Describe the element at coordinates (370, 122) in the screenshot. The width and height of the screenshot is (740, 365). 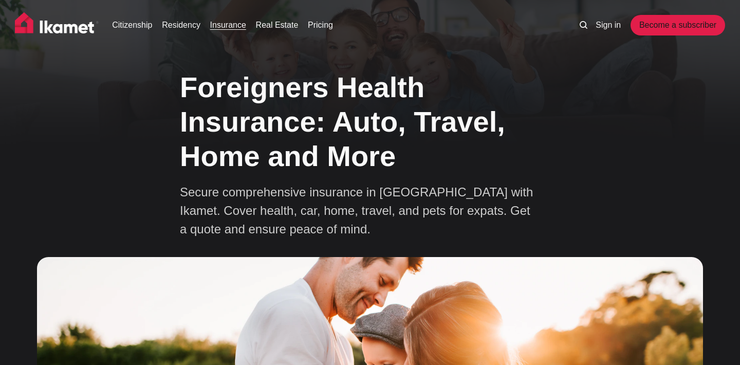
I see `h1: Foreigners Health Insurance: Auto, Travel, Home and More` at that location.